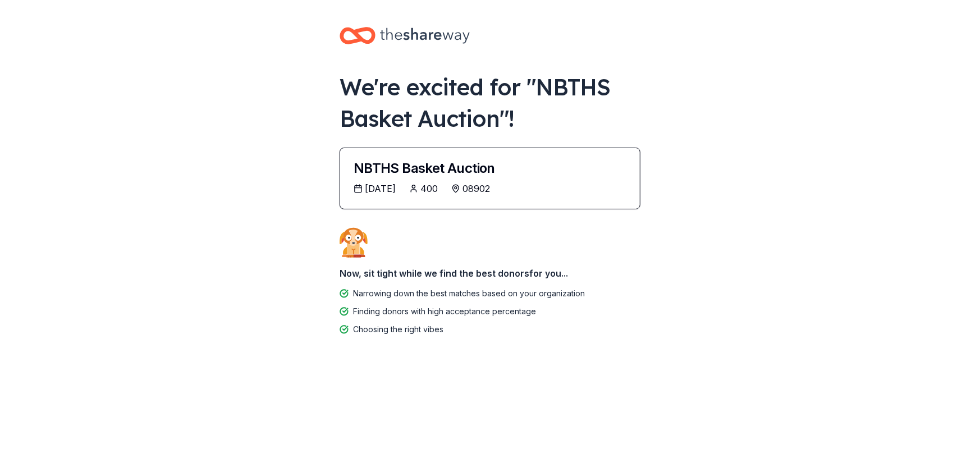 This screenshot has height=463, width=980. Describe the element at coordinates (490, 169) in the screenshot. I see `div: NBTHS Basket Auction` at that location.